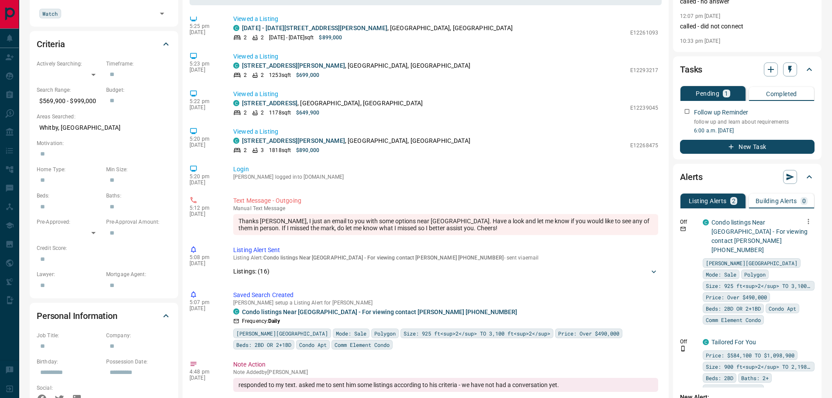 Image resolution: width=832 pixels, height=398 pixels. Describe the element at coordinates (733, 389) in the screenshot. I see `span: Min 1 Parking Spot` at that location.